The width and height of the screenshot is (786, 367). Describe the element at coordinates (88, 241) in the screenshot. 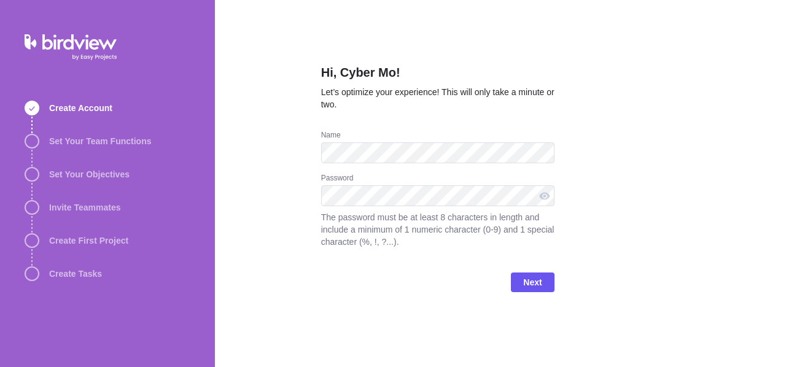

I see `span: Create First Project` at that location.